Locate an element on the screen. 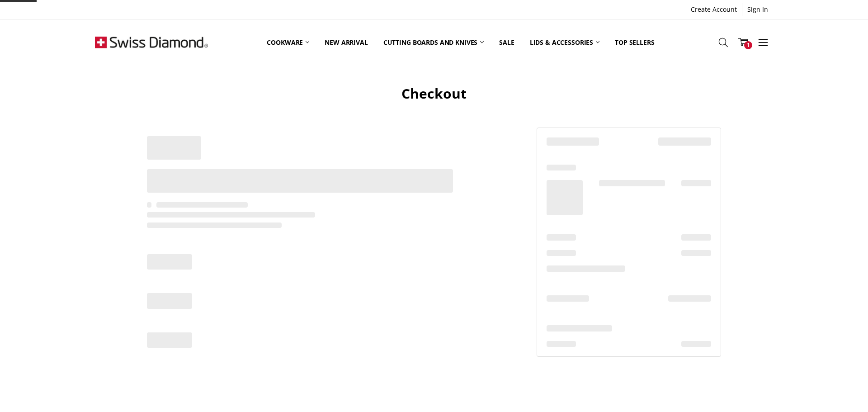 This screenshot has width=868, height=412. a: Cutting boards and knives is located at coordinates (433, 42).